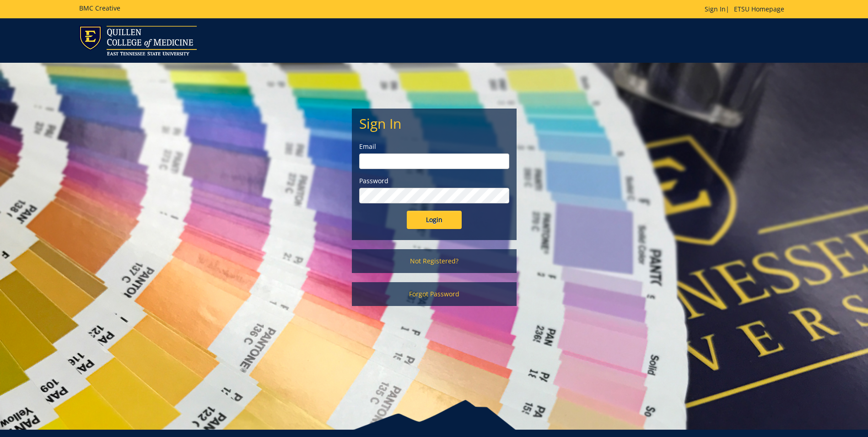  What do you see at coordinates (434, 146) in the screenshot?
I see `label: Email` at bounding box center [434, 146].